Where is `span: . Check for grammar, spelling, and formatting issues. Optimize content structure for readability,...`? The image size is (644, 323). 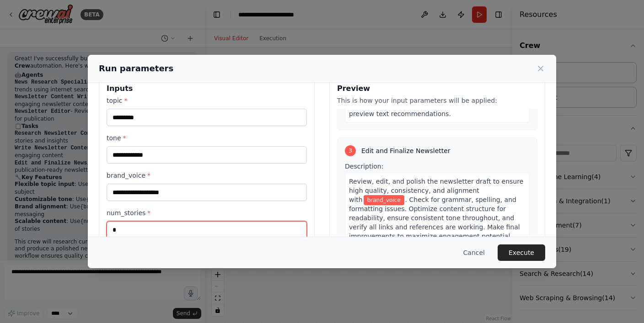
span: . Check for grammar, spelling, and formatting issues. Optimize content structure for readability,... is located at coordinates (435, 218).